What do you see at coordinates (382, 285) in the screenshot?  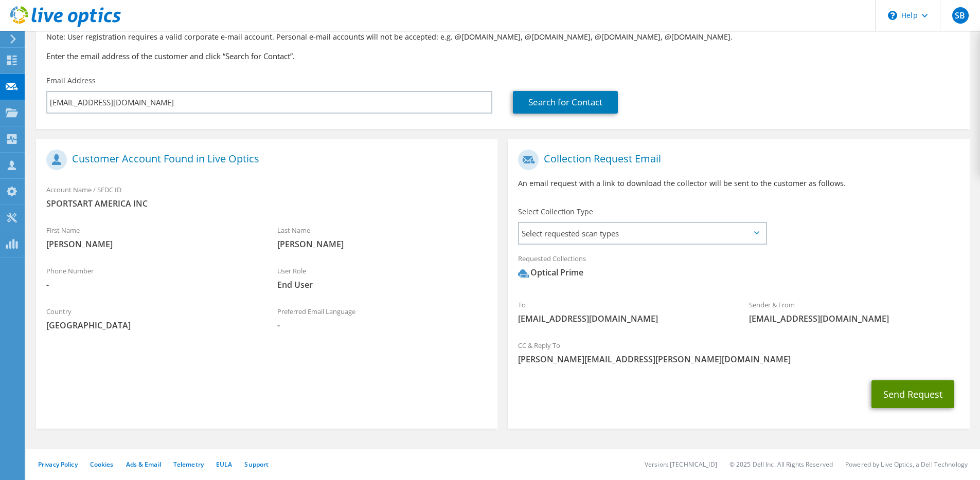 I see `span: End User` at bounding box center [382, 285].